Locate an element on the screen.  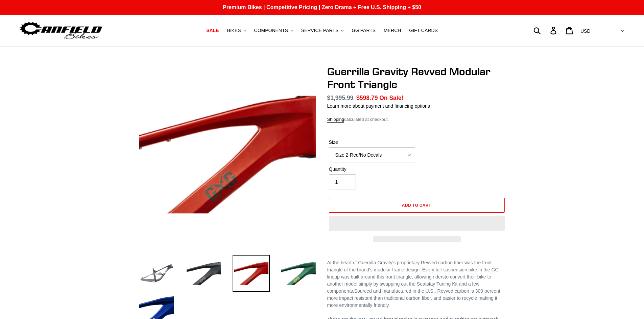
span: $598.79 is located at coordinates (367, 98).